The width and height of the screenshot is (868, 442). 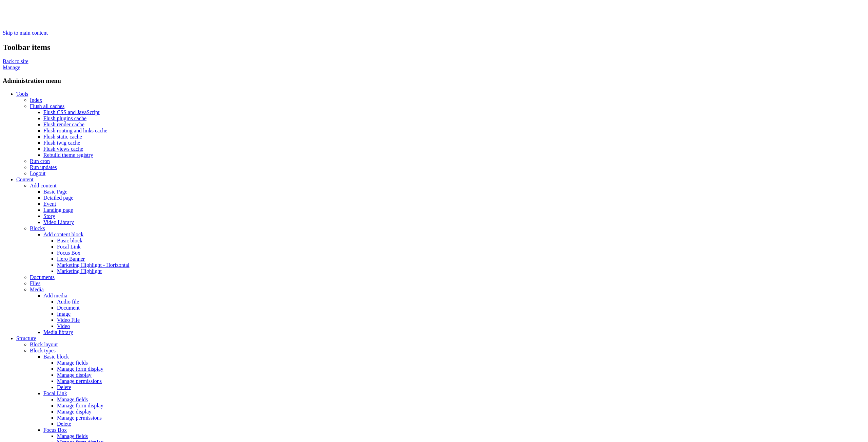 What do you see at coordinates (64, 314) in the screenshot?
I see `a: Image` at bounding box center [64, 314].